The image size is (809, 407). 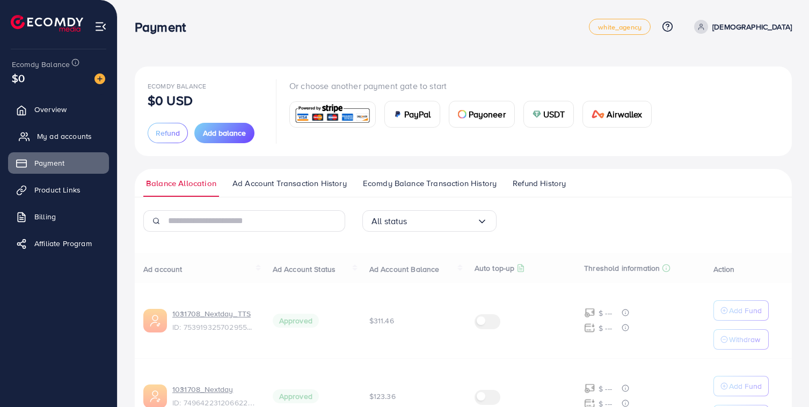 I want to click on span: Affiliate Program, so click(x=63, y=244).